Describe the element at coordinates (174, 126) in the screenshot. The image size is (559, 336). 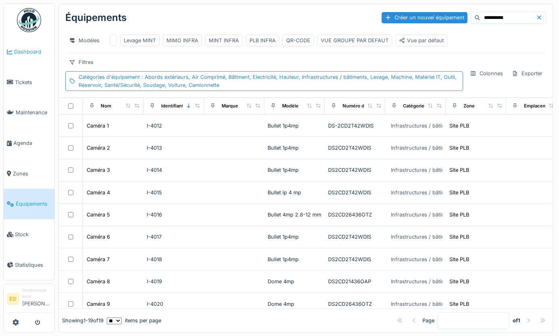
I see `div: I-4012` at that location.